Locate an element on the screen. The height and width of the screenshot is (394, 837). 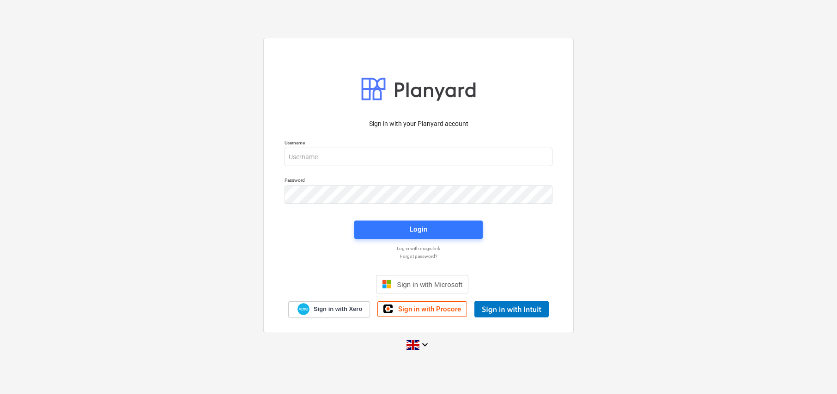
span: Sign in with Xero is located at coordinates (338, 309).